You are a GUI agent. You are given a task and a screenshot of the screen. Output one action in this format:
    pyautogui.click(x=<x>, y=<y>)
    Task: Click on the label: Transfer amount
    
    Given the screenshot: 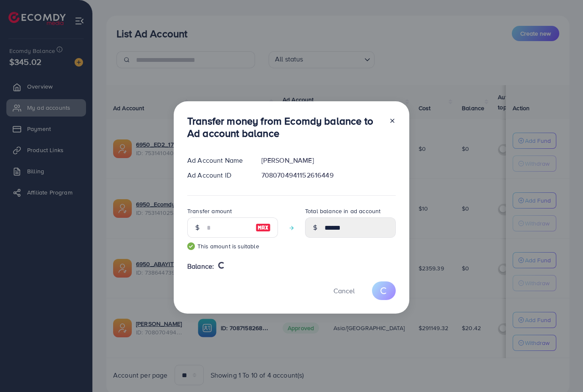 What is the action you would take?
    pyautogui.click(x=209, y=211)
    